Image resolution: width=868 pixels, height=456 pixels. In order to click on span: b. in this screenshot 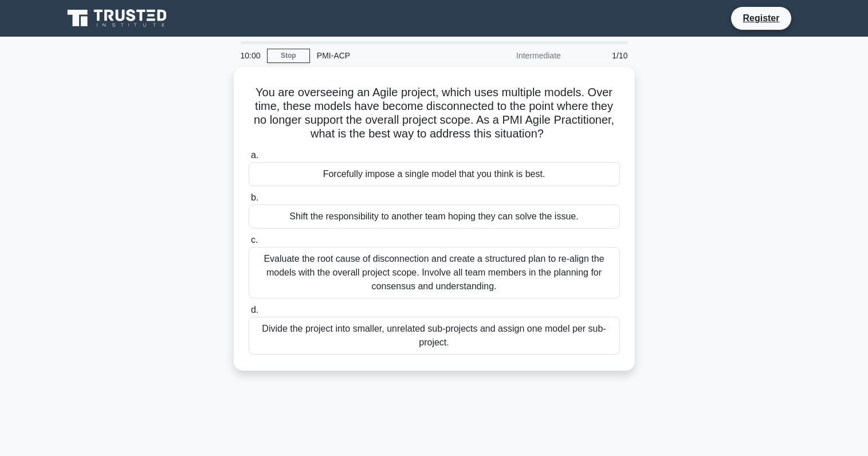, I will do `click(254, 197)`.